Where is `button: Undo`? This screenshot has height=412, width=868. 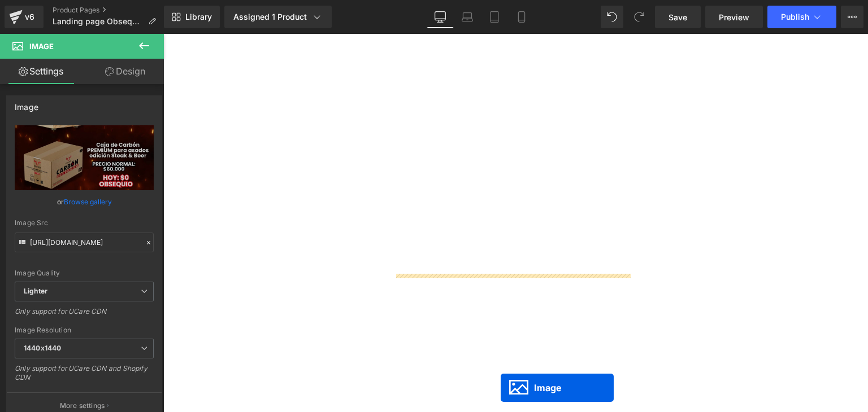 button: Undo is located at coordinates (612, 17).